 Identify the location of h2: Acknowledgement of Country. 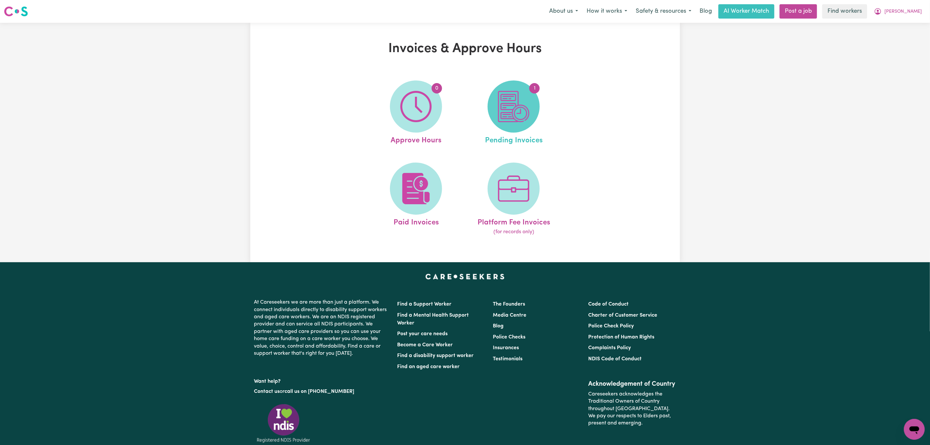
(632, 384).